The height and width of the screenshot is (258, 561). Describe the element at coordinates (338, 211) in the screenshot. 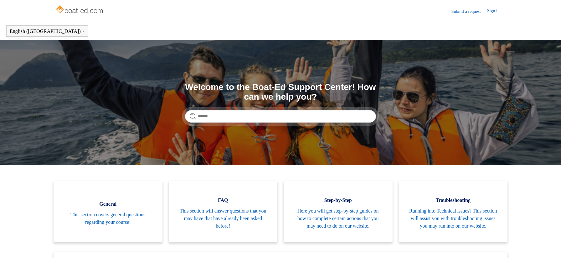

I see `a: Step-by-Step Here you will get step-by-step guides on how to complete certain actions that you ma...` at that location.